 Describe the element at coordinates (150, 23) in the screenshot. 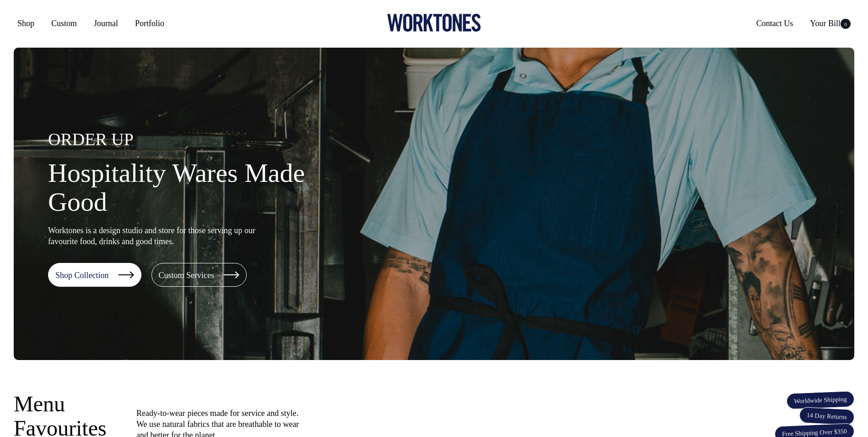

I see `a: Portfolio` at that location.